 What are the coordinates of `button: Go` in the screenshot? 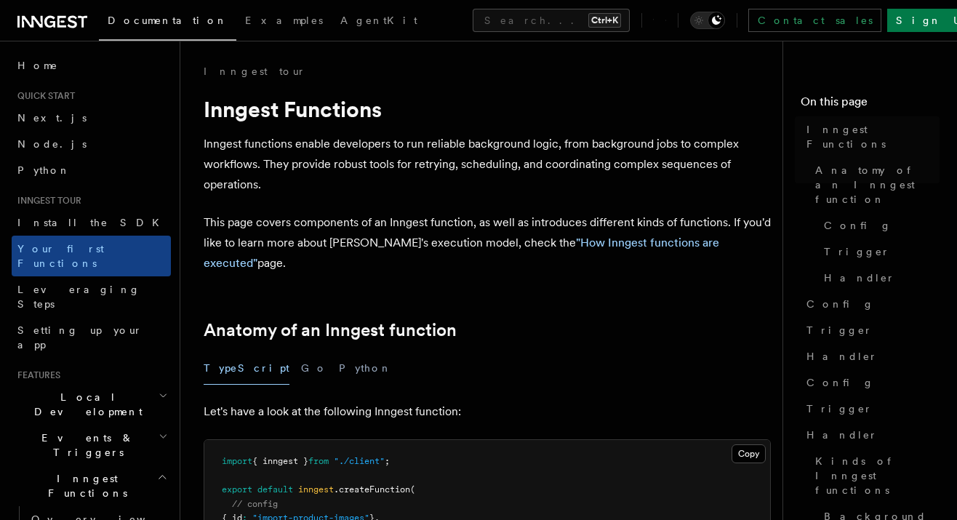 It's located at (314, 368).